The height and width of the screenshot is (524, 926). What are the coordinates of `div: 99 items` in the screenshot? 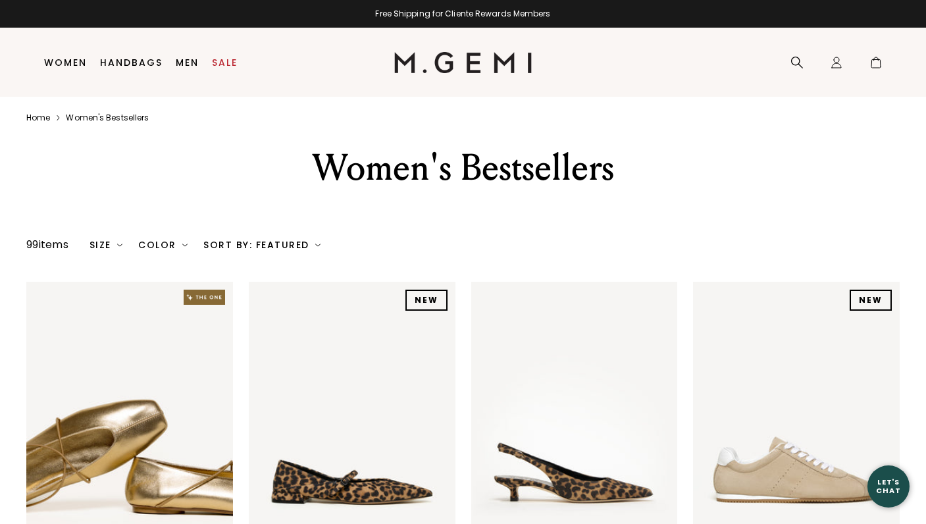 It's located at (47, 245).